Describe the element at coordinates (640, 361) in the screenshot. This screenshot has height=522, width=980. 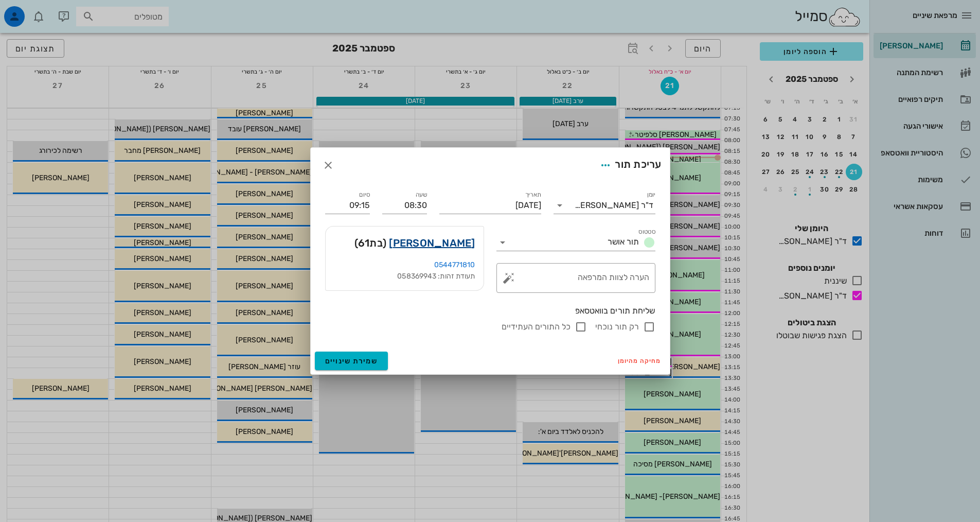
I see `button: מחיקה מהיומן` at that location.